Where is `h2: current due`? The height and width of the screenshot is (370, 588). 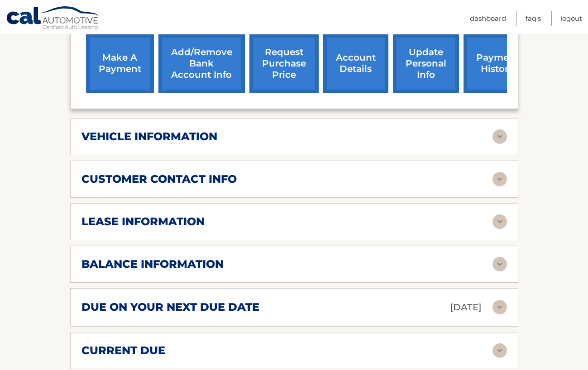
h2: current due is located at coordinates (123, 351).